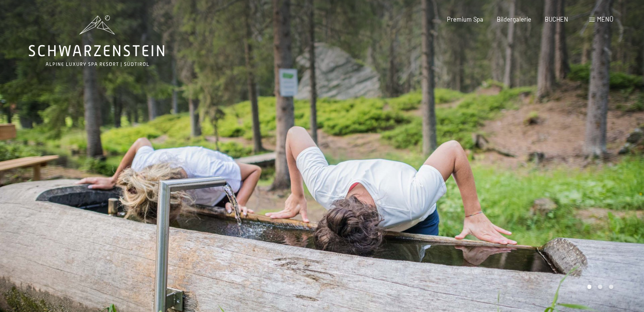 The width and height of the screenshot is (644, 312). What do you see at coordinates (598, 287) in the screenshot?
I see `div: Carousel Pagination` at bounding box center [598, 287].